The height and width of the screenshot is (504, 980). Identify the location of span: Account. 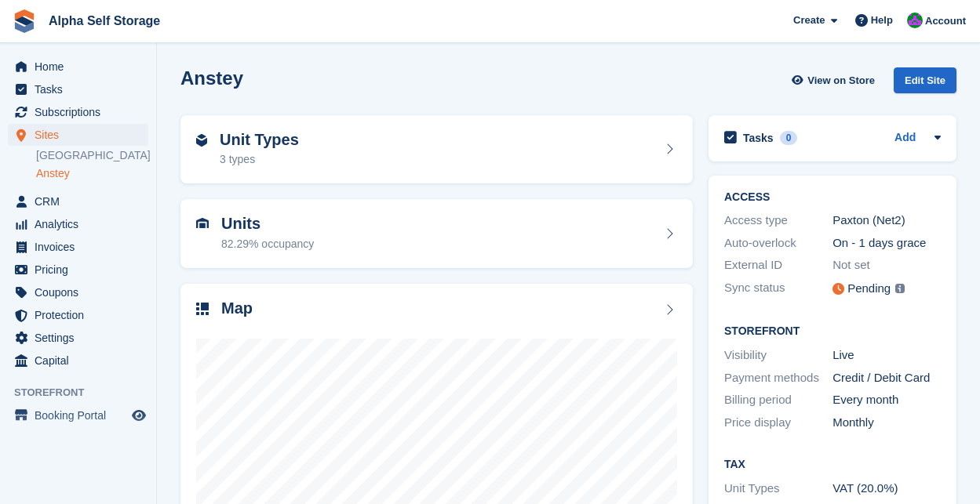
(945, 22).